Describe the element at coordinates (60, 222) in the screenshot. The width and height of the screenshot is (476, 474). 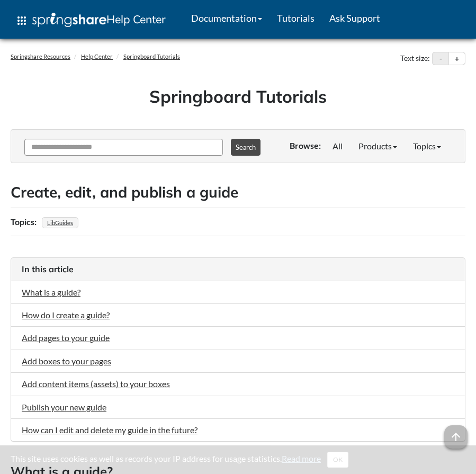
I see `a: LibGuides` at that location.